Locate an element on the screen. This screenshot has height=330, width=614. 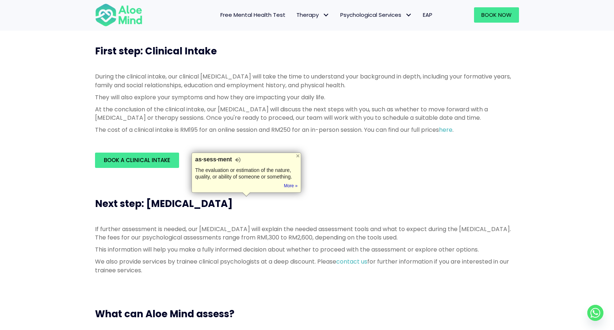
p: This information will help you make a fully informed decision about whether to proceed with the a... is located at coordinates (307, 250).